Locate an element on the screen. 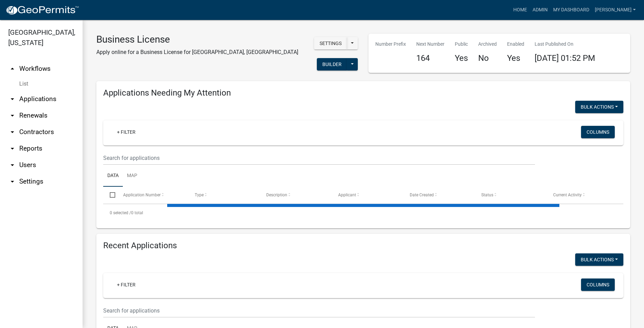  span: Type is located at coordinates (199, 195).